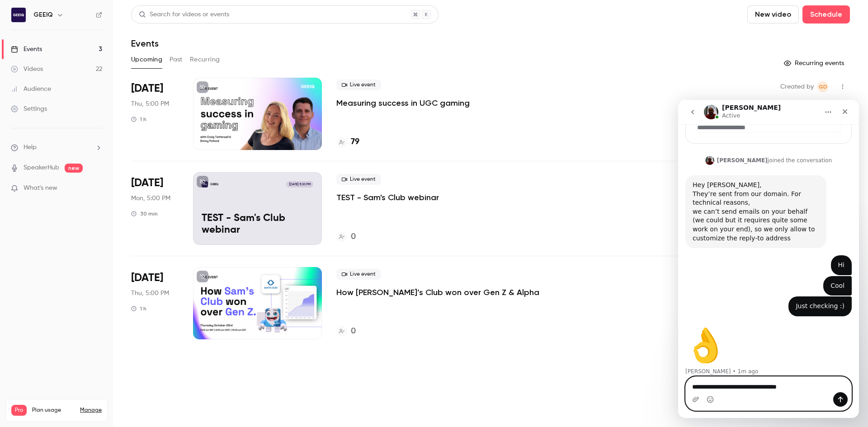 This screenshot has width=868, height=427. I want to click on div: 30 min, so click(144, 214).